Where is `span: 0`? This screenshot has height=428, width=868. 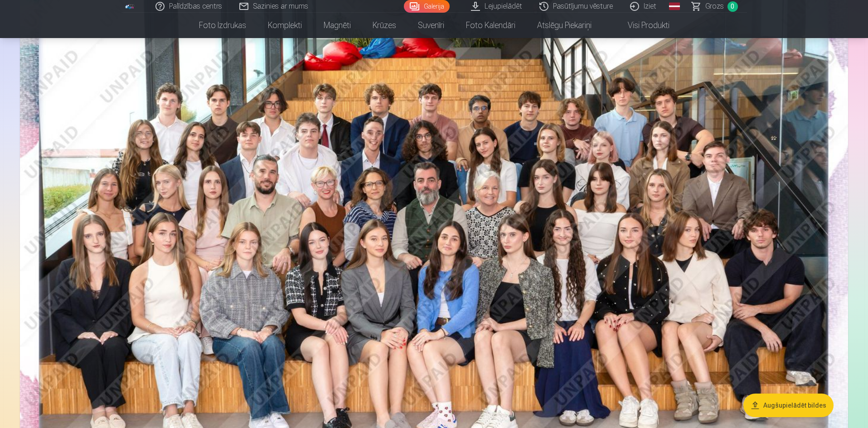
span: 0 is located at coordinates (732, 6).